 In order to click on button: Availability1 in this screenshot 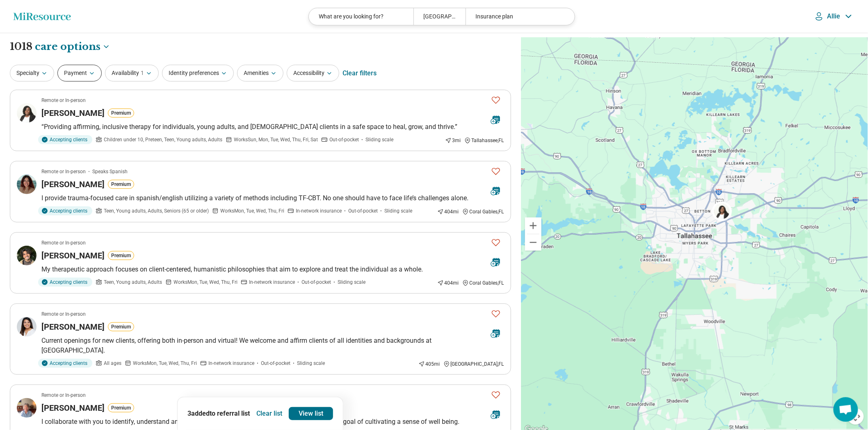, I will do `click(132, 73)`.